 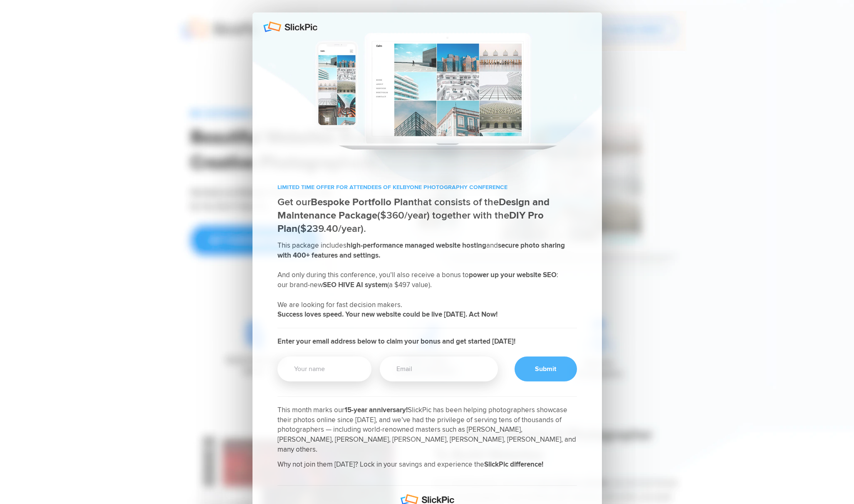 I want to click on b: power up your website SEO, so click(x=513, y=274).